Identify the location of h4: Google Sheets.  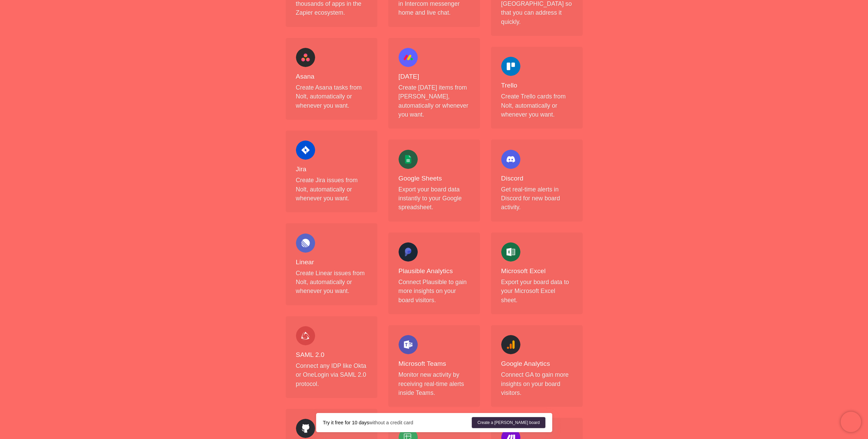
(435, 179).